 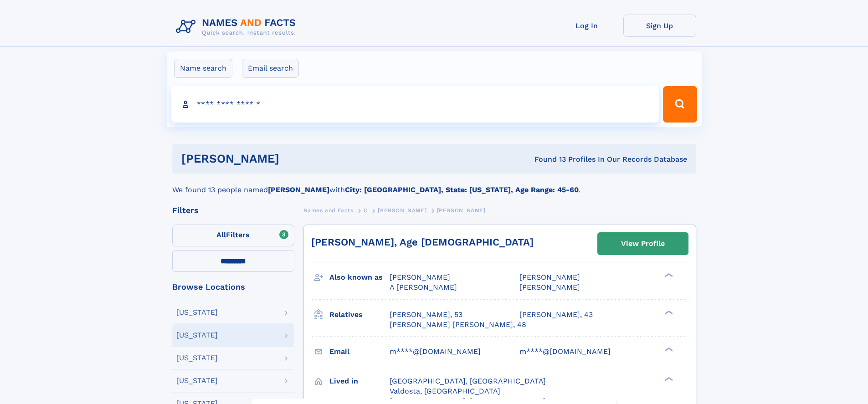 I want to click on h3: Email, so click(x=359, y=351).